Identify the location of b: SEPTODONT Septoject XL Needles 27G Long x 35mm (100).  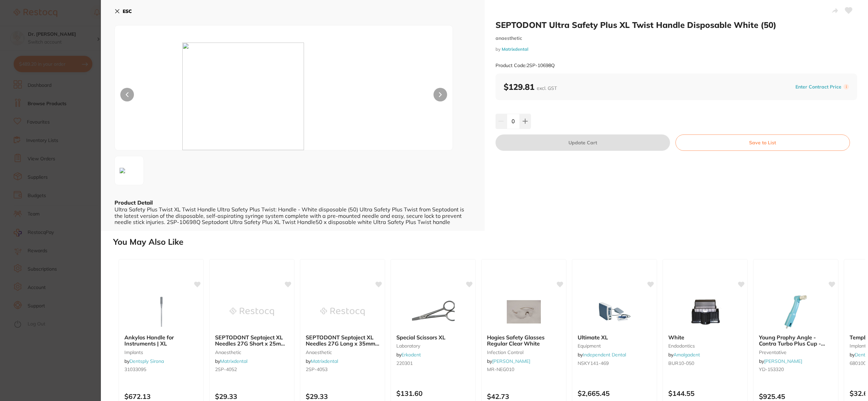
(342, 341).